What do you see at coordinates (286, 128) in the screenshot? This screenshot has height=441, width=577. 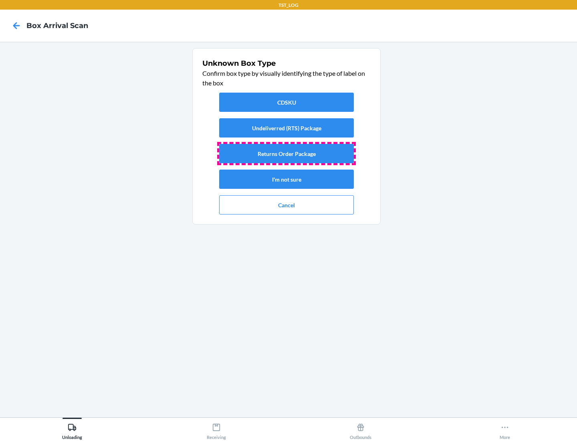 I see `button: Undeliverred (RTS) Package` at bounding box center [286, 128].